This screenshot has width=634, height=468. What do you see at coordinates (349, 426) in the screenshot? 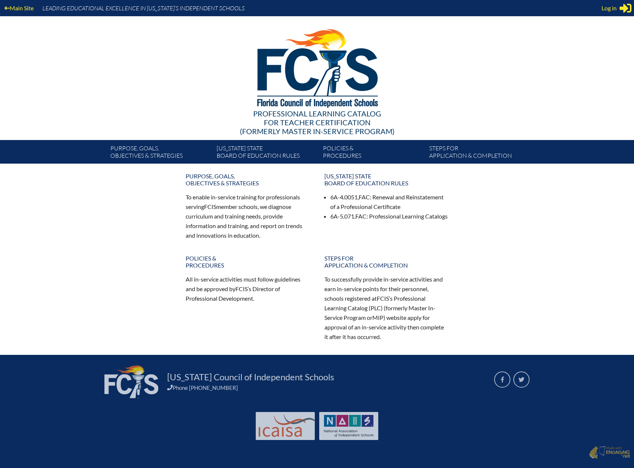
I see `img: NAIS Logo` at bounding box center [349, 426].